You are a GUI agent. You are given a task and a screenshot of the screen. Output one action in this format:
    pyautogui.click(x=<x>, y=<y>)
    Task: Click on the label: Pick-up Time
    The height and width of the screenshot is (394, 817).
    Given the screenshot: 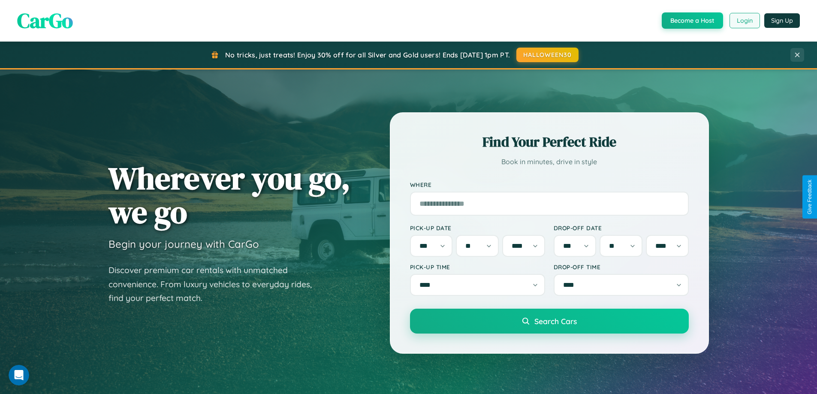 What is the action you would take?
    pyautogui.click(x=478, y=267)
    